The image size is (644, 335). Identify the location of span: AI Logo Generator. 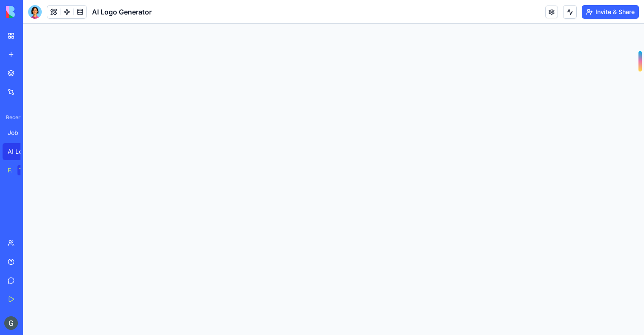
(122, 12).